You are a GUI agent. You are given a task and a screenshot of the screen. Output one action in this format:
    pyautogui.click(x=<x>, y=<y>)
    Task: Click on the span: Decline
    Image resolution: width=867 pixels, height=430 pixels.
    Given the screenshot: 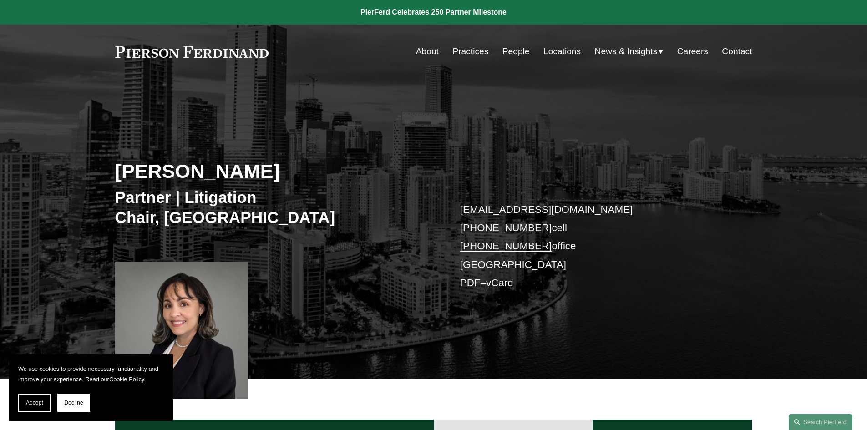 What is the action you would take?
    pyautogui.click(x=74, y=403)
    